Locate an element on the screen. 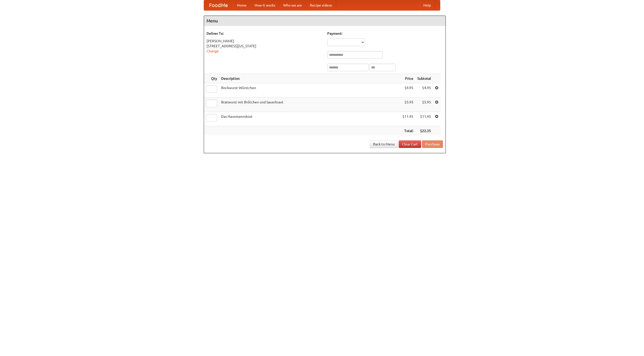 The image size is (644, 356). th: Subtotal is located at coordinates (424, 78).